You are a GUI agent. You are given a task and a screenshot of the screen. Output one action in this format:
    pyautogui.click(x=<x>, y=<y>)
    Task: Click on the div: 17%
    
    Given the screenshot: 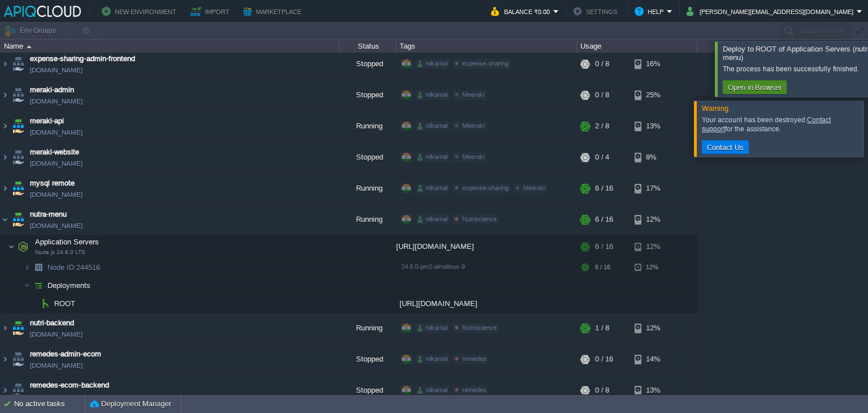 What is the action you would take?
    pyautogui.click(x=652, y=188)
    